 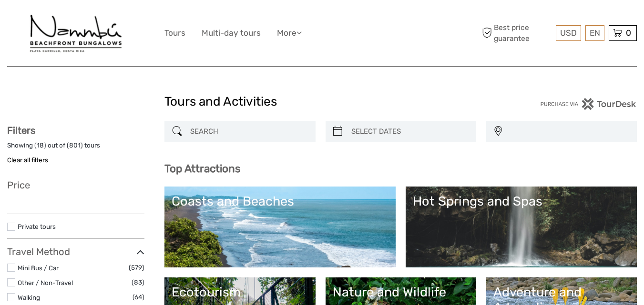 What do you see at coordinates (517, 33) in the screenshot?
I see `span: Best price guarantee` at bounding box center [517, 33].